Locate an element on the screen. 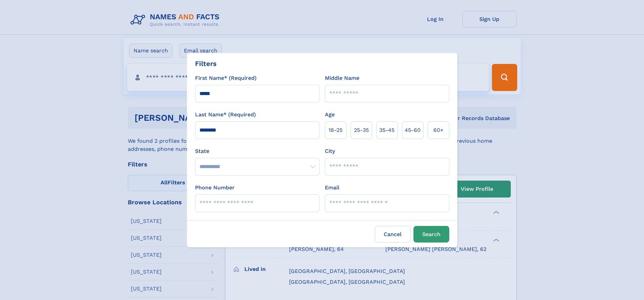  label: Email is located at coordinates (332, 188).